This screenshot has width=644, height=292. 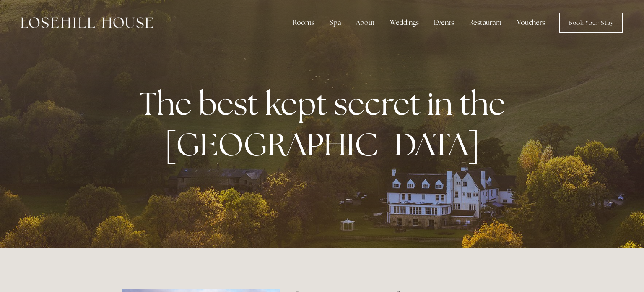 What do you see at coordinates (365, 22) in the screenshot?
I see `div: About` at bounding box center [365, 22].